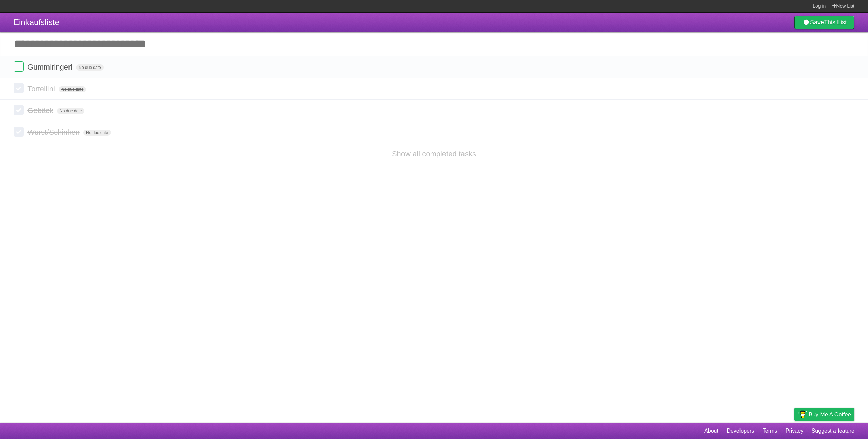 This screenshot has height=439, width=868. I want to click on span: Tortellini, so click(42, 89).